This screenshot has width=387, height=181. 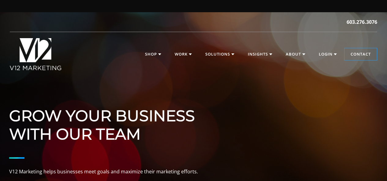 I want to click on a: Shop, so click(x=153, y=54).